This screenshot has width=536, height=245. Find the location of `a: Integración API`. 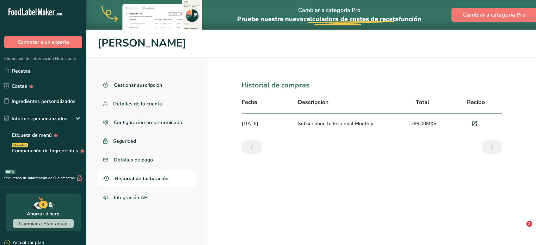

a: Integración API is located at coordinates (147, 198).